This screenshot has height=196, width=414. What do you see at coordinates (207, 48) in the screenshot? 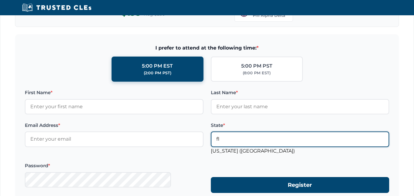
I see `span: I prefer to attend at the following time:` at bounding box center [207, 48].